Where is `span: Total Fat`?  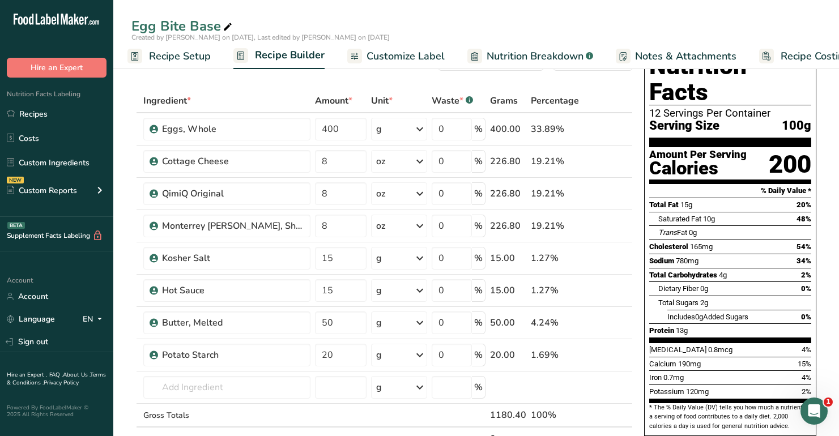
span: Total Fat is located at coordinates (664, 205).